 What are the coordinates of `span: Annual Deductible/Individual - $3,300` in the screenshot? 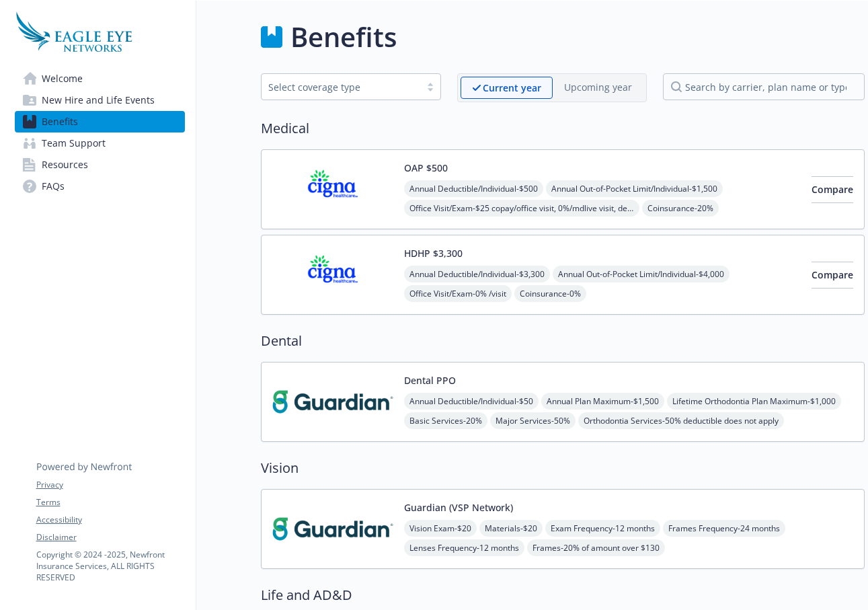 It's located at (476, 273).